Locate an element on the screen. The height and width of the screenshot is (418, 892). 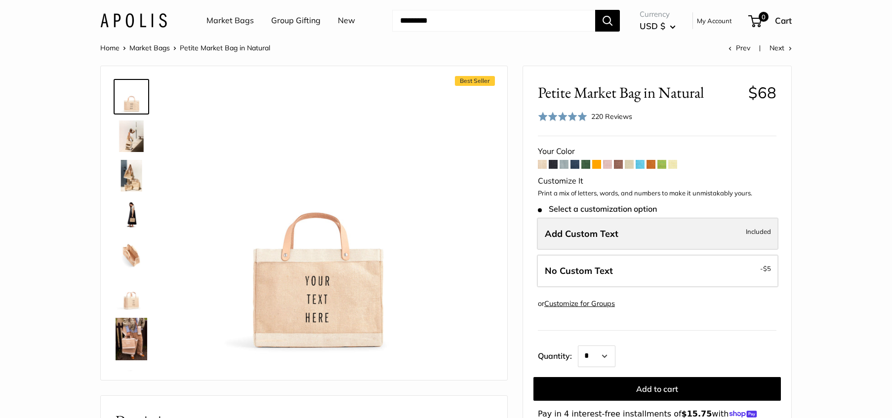
span: Best Seller is located at coordinates (474, 81).